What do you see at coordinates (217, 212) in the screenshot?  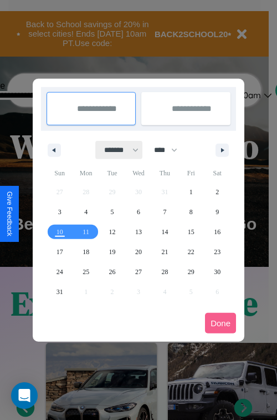 I see `span: 9` at bounding box center [217, 212].